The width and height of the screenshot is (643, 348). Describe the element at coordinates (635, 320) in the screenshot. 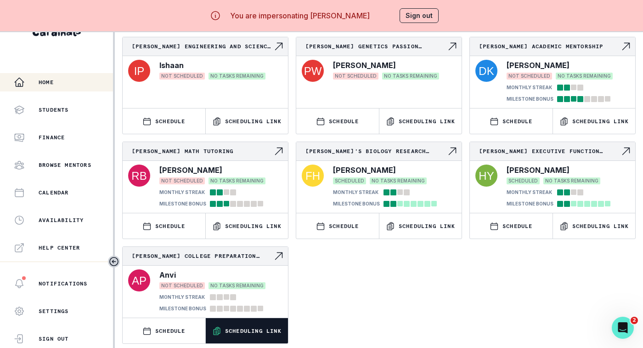

I see `span: 2` at that location.